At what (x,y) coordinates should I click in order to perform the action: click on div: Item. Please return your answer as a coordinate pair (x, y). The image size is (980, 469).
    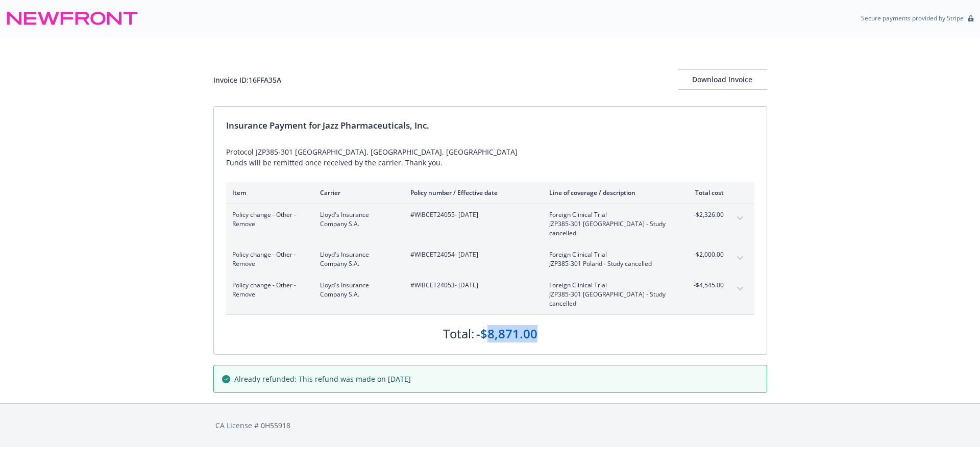
    Looking at the image, I should click on (268, 193).